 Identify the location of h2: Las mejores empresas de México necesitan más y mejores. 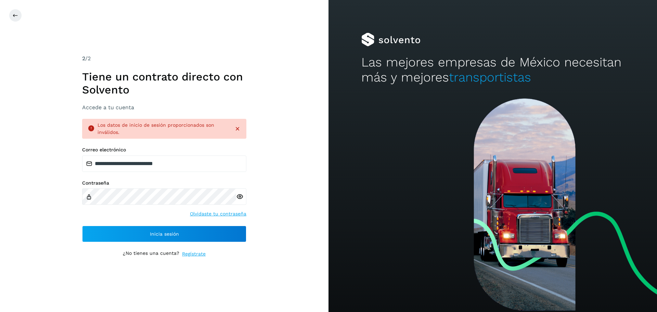
(493, 70).